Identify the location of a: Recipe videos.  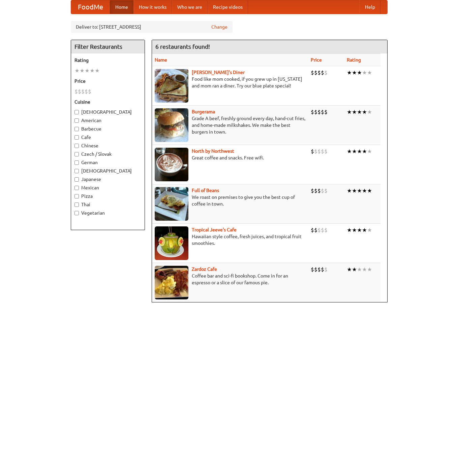
(228, 7).